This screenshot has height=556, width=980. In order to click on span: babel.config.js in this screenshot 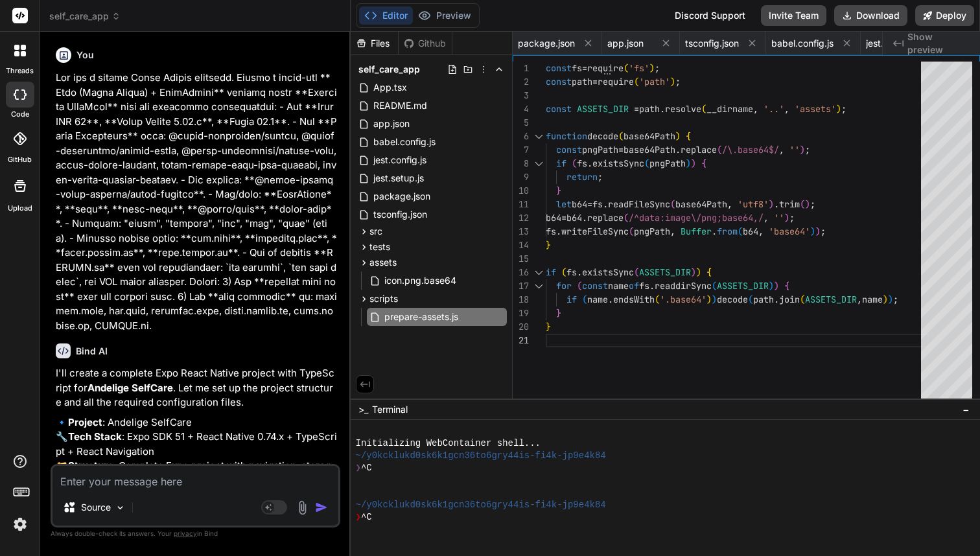, I will do `click(802, 43)`.